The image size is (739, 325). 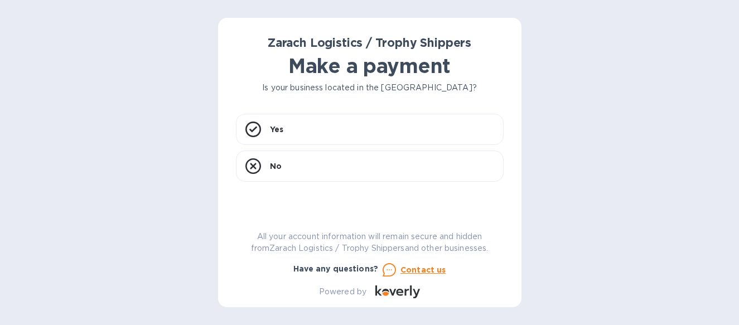 I want to click on p: No, so click(x=275, y=166).